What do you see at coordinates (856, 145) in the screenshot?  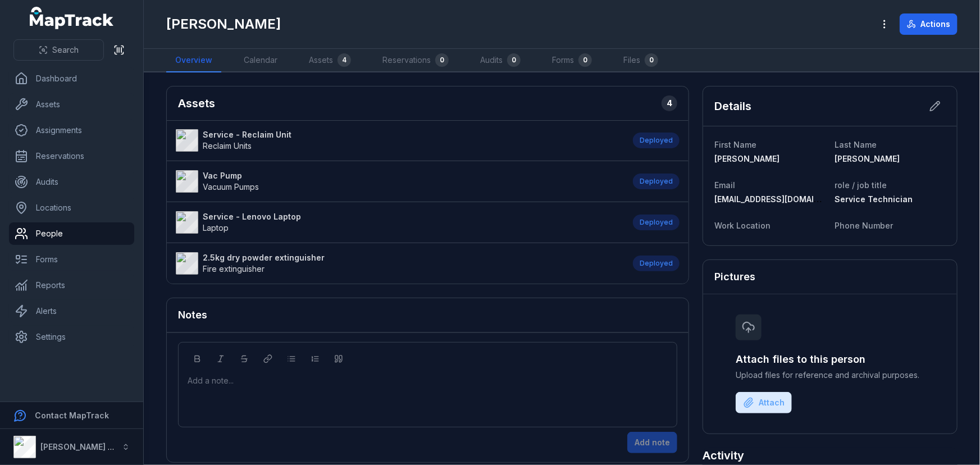 I see `span: Last Name` at bounding box center [856, 145].